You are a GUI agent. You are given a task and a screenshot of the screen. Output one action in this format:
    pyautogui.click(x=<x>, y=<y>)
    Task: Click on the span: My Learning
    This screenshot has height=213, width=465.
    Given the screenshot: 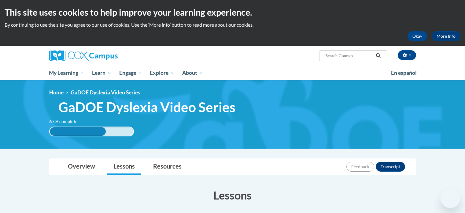 What is the action you would take?
    pyautogui.click(x=66, y=73)
    